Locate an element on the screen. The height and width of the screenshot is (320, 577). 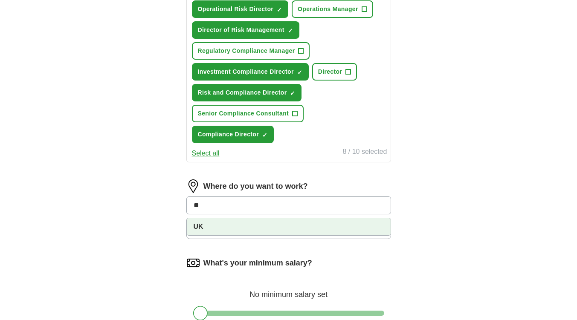
label: What's your minimum salary? is located at coordinates (257, 263).